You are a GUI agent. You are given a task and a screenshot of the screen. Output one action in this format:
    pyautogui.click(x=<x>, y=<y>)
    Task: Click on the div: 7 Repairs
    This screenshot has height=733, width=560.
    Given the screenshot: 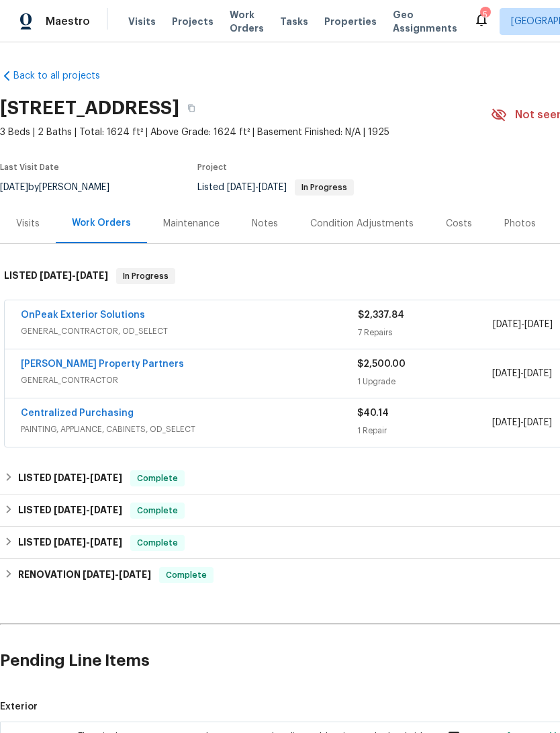 What is the action you would take?
    pyautogui.click(x=425, y=332)
    